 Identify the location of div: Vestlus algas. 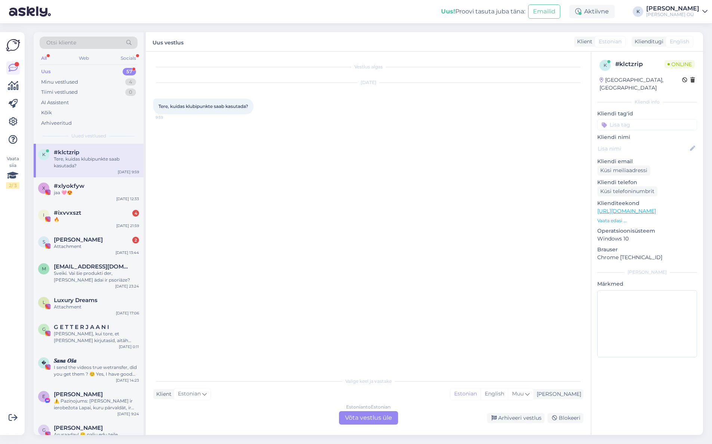
(368, 67).